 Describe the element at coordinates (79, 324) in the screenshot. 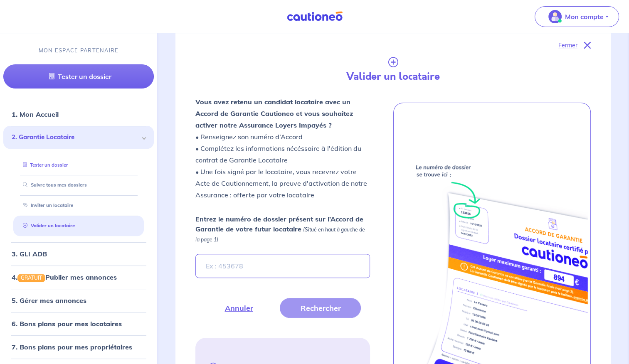

I see `div: 6. Bons plans pour mes locataires` at that location.